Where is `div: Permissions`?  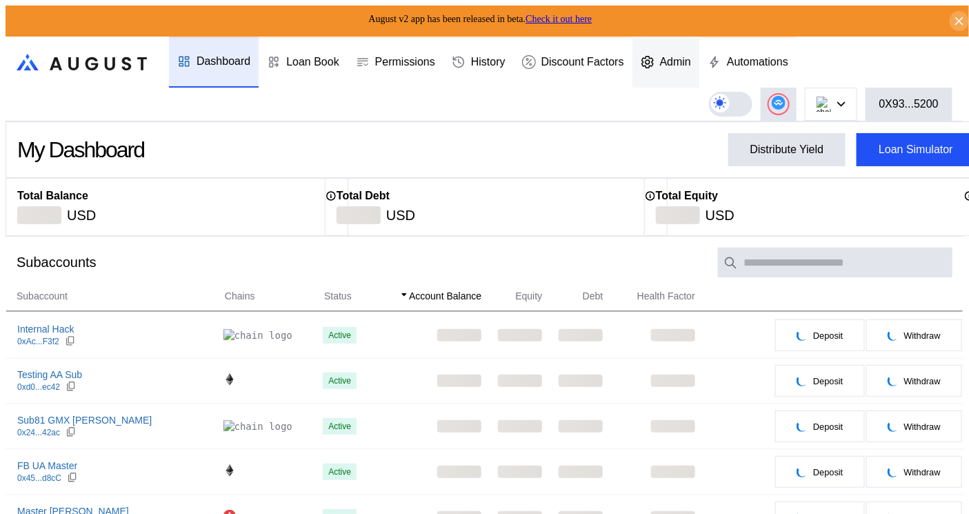 div: Permissions is located at coordinates (405, 62).